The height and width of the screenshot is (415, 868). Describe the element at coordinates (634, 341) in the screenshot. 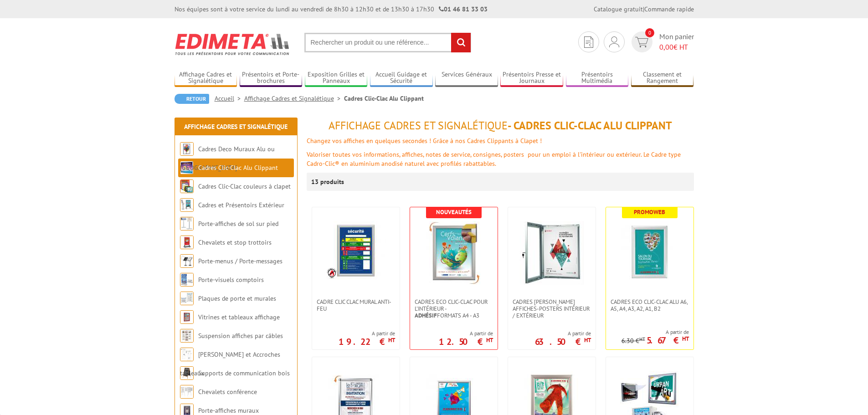

I see `p: 6.30 €` at that location.